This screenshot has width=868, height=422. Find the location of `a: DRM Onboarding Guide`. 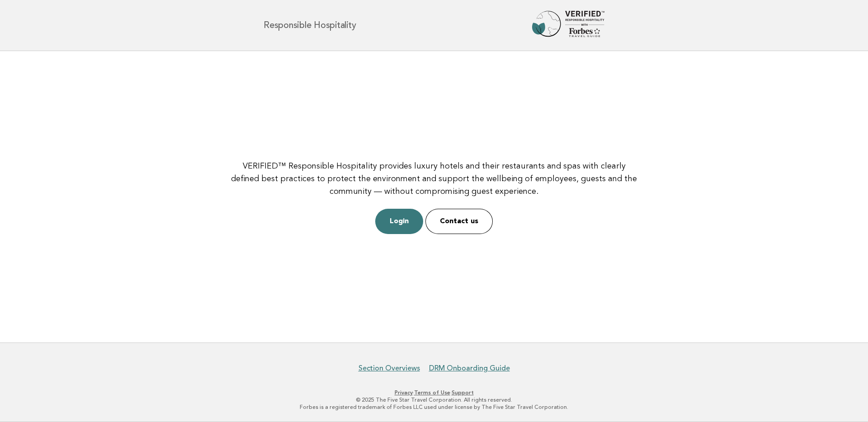

a: DRM Onboarding Guide is located at coordinates (469, 368).